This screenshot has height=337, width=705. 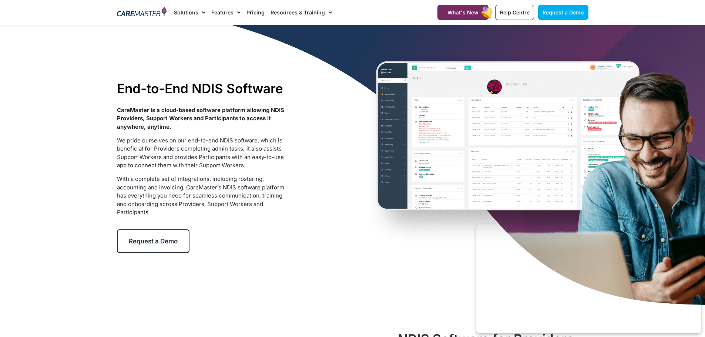 What do you see at coordinates (463, 12) in the screenshot?
I see `span: What's New` at bounding box center [463, 12].